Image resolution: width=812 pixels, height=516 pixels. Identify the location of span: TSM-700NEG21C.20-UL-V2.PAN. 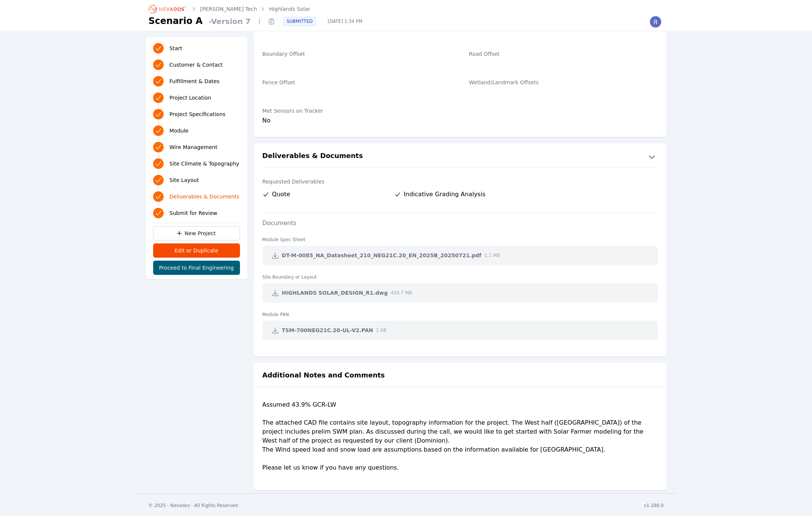
(327, 330).